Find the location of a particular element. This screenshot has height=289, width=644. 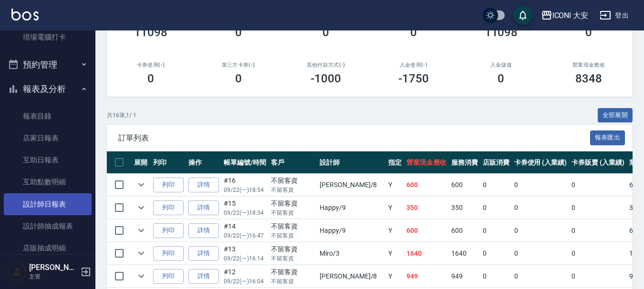

th: 設計師 is located at coordinates (352, 163).